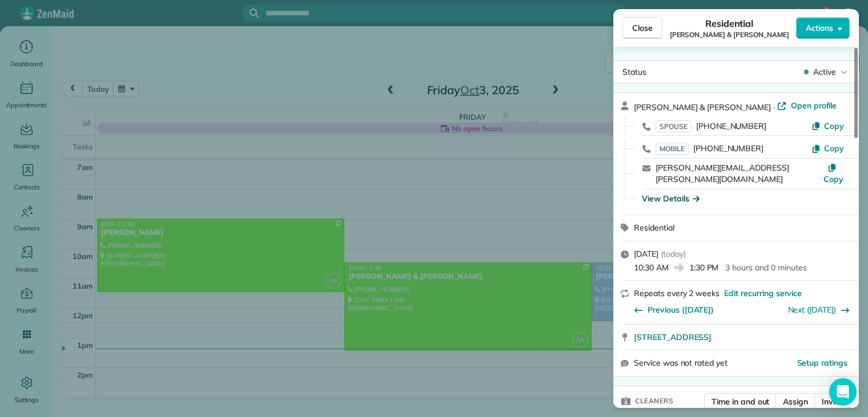  I want to click on button: Close, so click(642, 28).